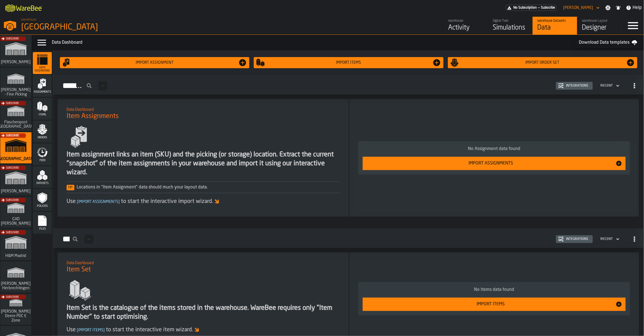 The width and height of the screenshot is (644, 336). What do you see at coordinates (42, 229) in the screenshot?
I see `span: Files` at bounding box center [42, 229].